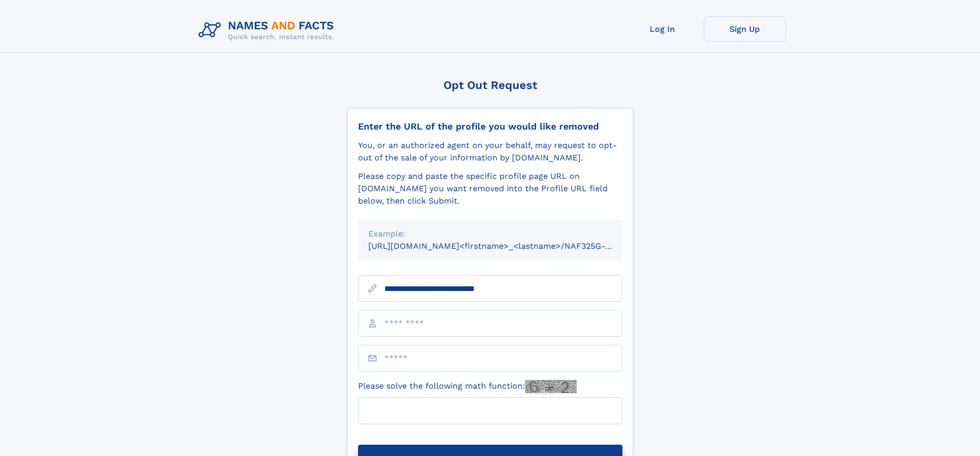  Describe the element at coordinates (745, 29) in the screenshot. I see `a: Sign Up` at that location.